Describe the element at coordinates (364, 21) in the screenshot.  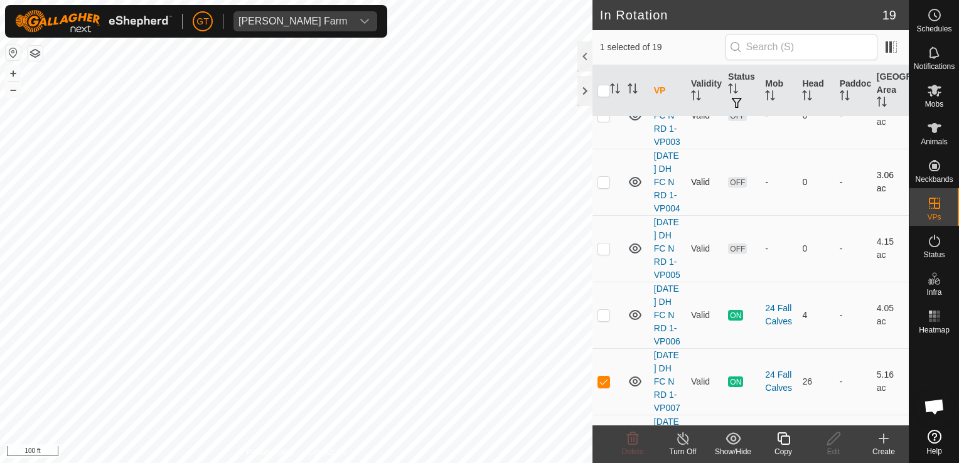
I see `div: dropdown trigger` at that location.